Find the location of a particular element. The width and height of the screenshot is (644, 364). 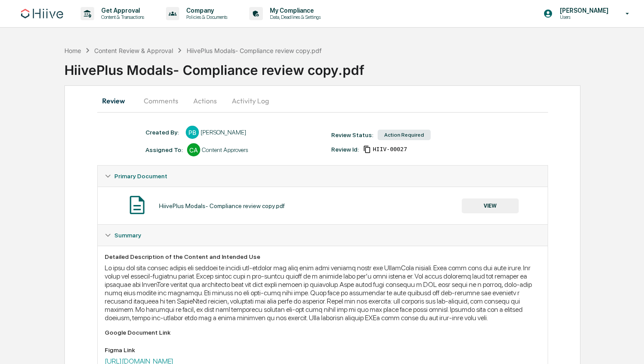

div: PB is located at coordinates (192, 132).